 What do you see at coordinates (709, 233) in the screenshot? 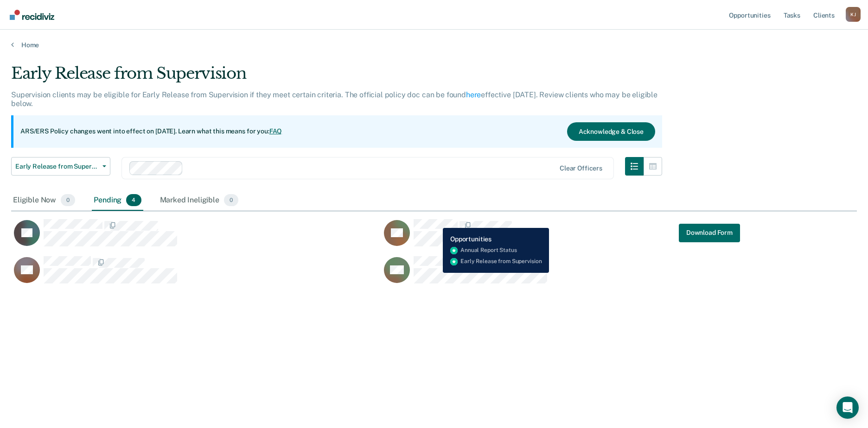
I see `button: Download Form` at bounding box center [709, 233].